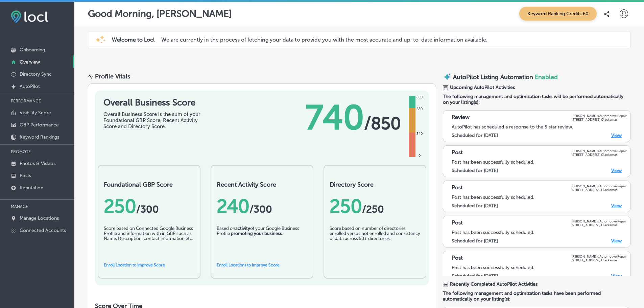 Image resolution: width=644 pixels, height=308 pixels. Describe the element at coordinates (375, 185) in the screenshot. I see `h2: Directory Score` at that location.